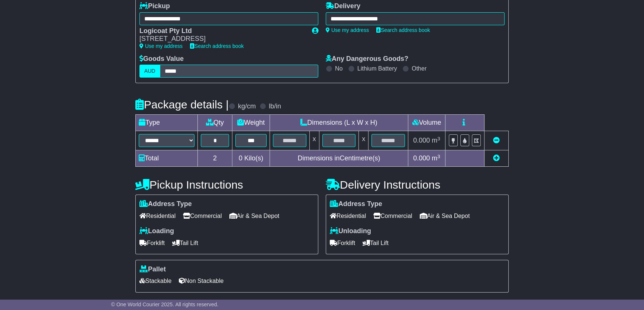 The width and height of the screenshot is (644, 310). Describe the element at coordinates (427, 123) in the screenshot. I see `td: Volume` at that location.